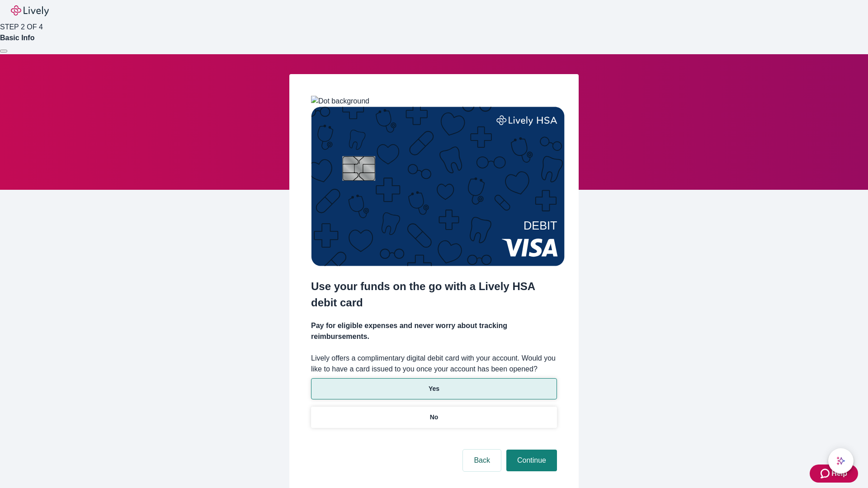 This screenshot has width=868, height=488. Describe the element at coordinates (482, 460) in the screenshot. I see `button: Back` at that location.